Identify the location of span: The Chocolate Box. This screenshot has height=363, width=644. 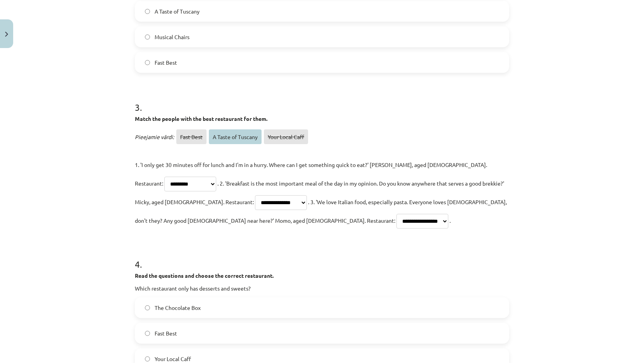
(178, 307).